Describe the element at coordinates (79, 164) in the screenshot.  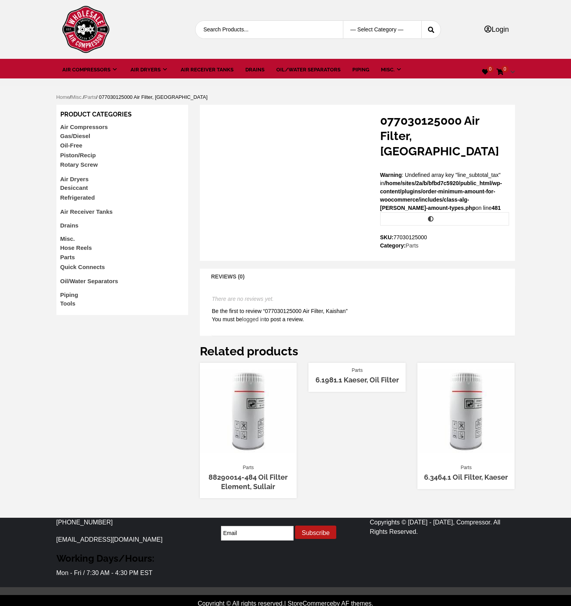
I see `a: Rotary Screw` at that location.